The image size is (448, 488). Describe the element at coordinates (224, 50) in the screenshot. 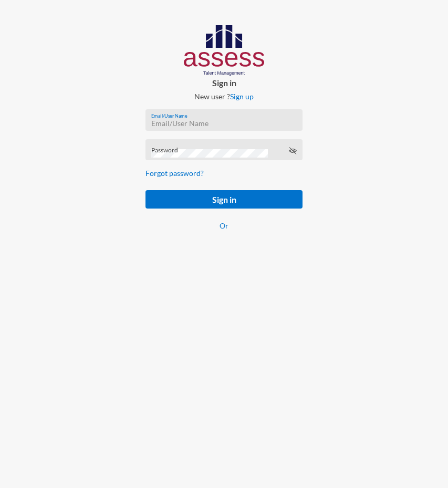

I see `img: AssessLogoo.svg` at that location.